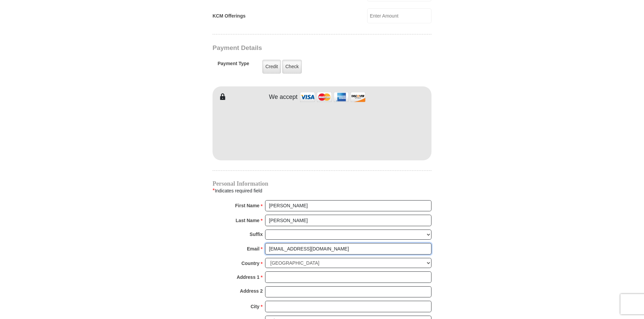 Image resolution: width=644 pixels, height=319 pixels. What do you see at coordinates (247, 205) in the screenshot?
I see `strong: First Name` at bounding box center [247, 205].